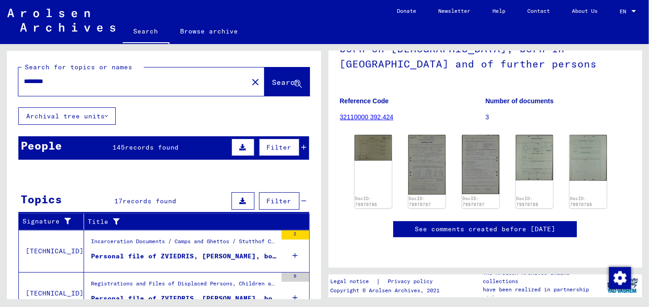 This screenshot has width=649, height=307. Describe the element at coordinates (366, 117) in the screenshot. I see `a: 32110000 392.424` at that location.